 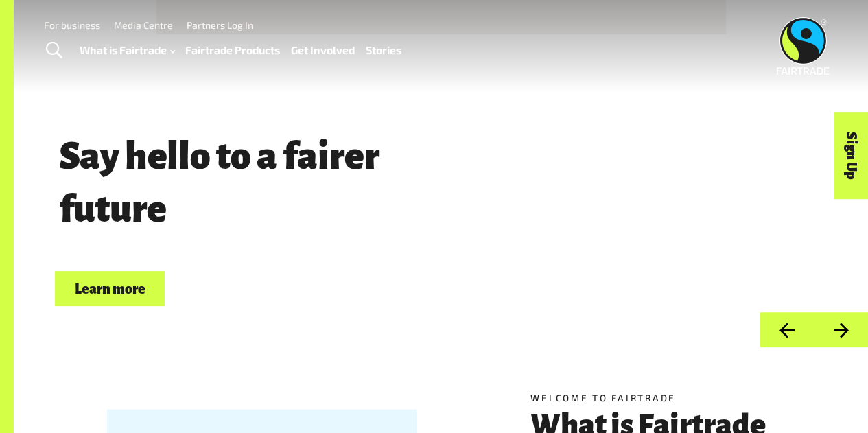 I want to click on p: Choose Fairtrade, so click(x=375, y=253).